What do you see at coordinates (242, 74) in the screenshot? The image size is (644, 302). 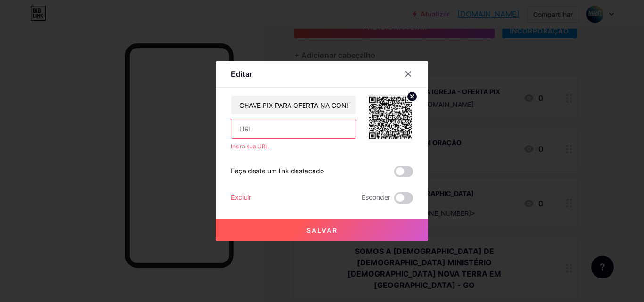 I see `font: Editar` at bounding box center [242, 74].